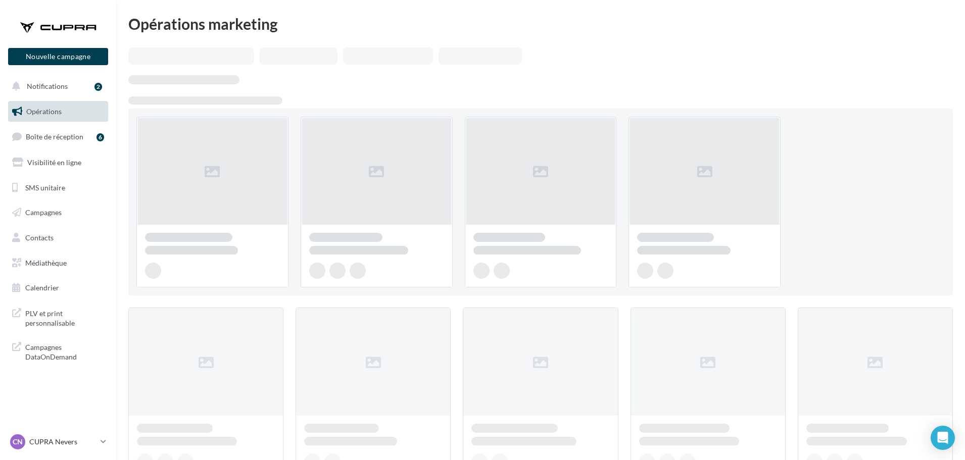 This screenshot has height=460, width=965. Describe the element at coordinates (58, 442) in the screenshot. I see `a: CN CUPRA Nevers` at that location.